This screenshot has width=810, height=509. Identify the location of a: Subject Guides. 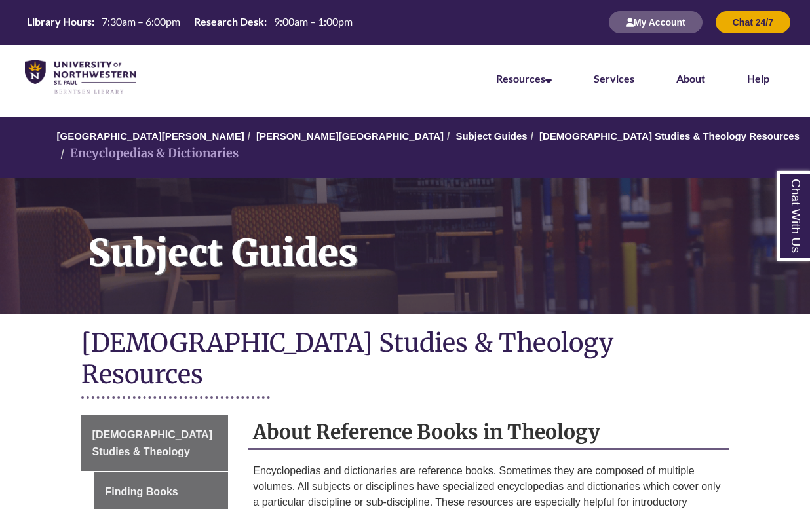
(491, 136).